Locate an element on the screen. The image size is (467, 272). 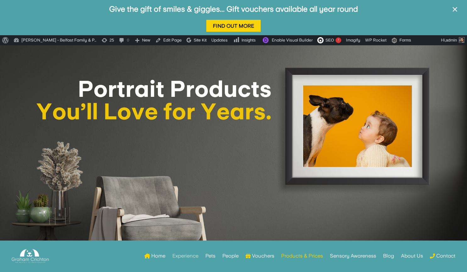
a: Blog is located at coordinates (389, 256).